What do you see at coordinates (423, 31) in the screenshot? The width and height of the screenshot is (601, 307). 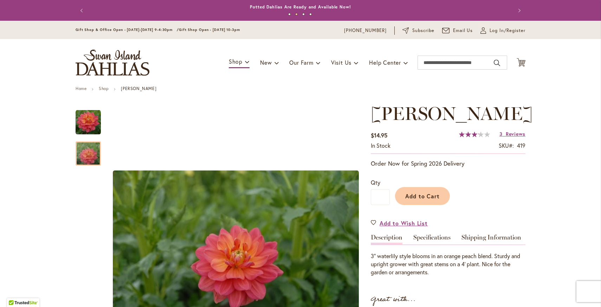 I see `span: Subscribe` at bounding box center [423, 31].